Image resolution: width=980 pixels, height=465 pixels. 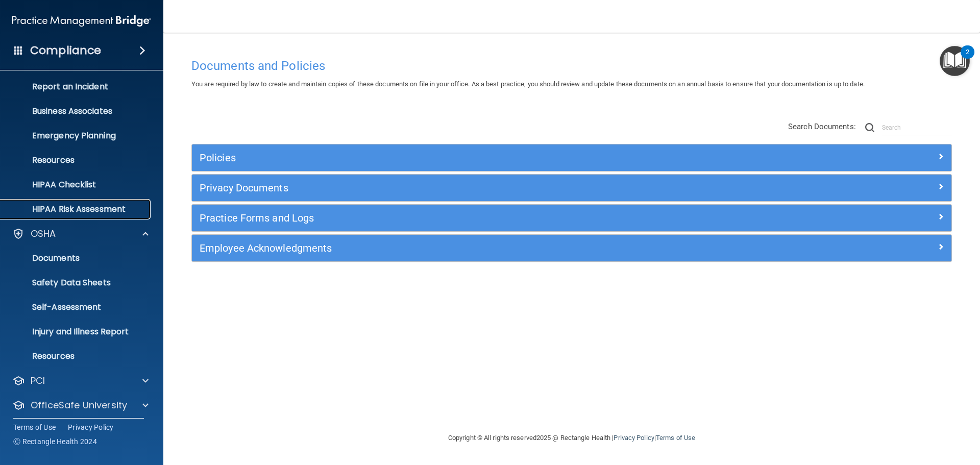 I want to click on img: PMB logo, so click(x=81, y=21).